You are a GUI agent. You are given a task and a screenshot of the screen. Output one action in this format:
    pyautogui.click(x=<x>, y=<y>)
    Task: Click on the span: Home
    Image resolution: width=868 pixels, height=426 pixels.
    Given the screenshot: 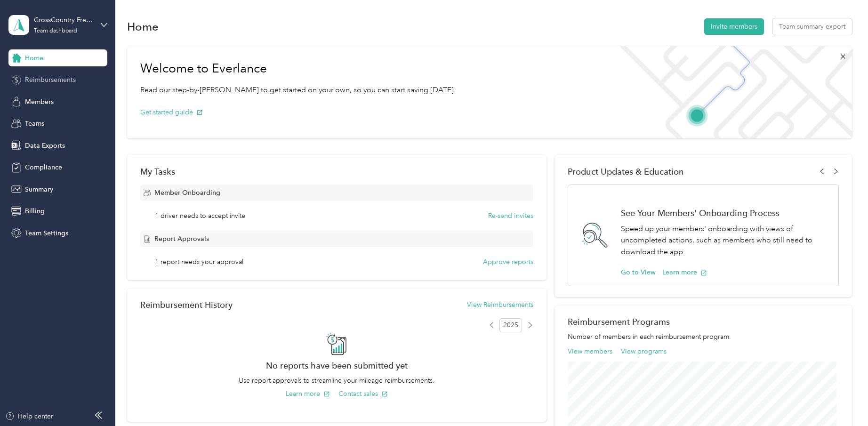 What is the action you would take?
    pyautogui.click(x=34, y=58)
    